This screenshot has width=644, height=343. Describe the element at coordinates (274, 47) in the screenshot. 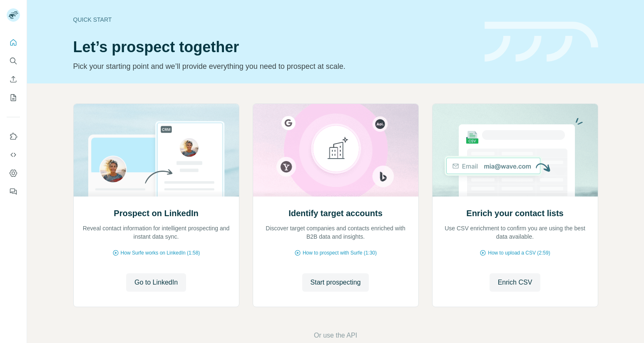

I see `h1: Let’s prospect together` at that location.